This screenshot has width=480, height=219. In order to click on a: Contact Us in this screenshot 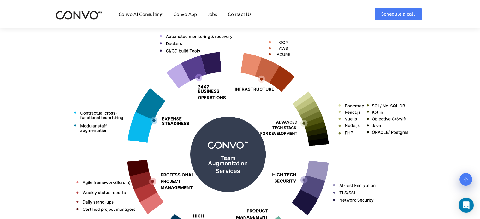, I will do `click(240, 14)`.